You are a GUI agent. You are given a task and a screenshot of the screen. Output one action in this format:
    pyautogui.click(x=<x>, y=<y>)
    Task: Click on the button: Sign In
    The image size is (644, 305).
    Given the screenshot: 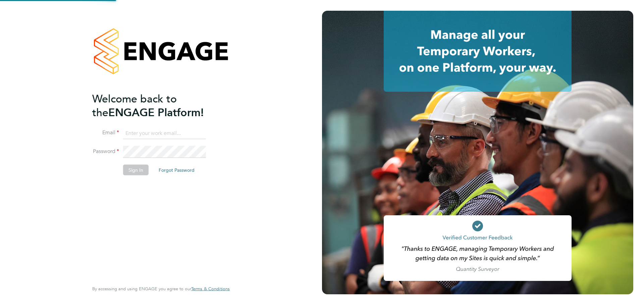 What is the action you would take?
    pyautogui.click(x=136, y=170)
    